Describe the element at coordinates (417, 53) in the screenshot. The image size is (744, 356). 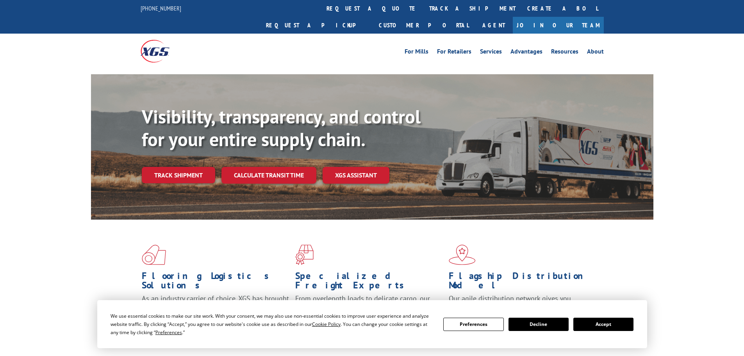
I see `a: For Mills` at that location.